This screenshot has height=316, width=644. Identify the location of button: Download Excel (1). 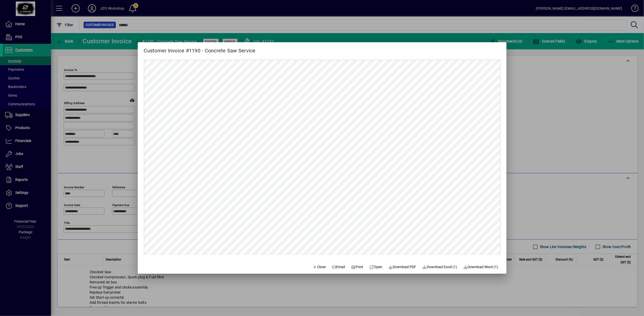
(440, 267).